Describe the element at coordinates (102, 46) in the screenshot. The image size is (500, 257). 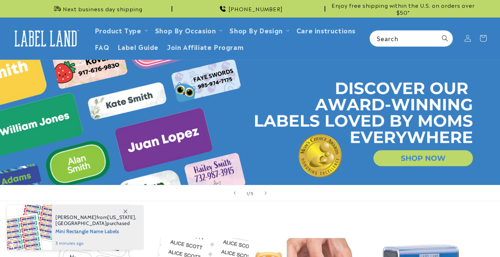
I see `a: FAQ` at that location.